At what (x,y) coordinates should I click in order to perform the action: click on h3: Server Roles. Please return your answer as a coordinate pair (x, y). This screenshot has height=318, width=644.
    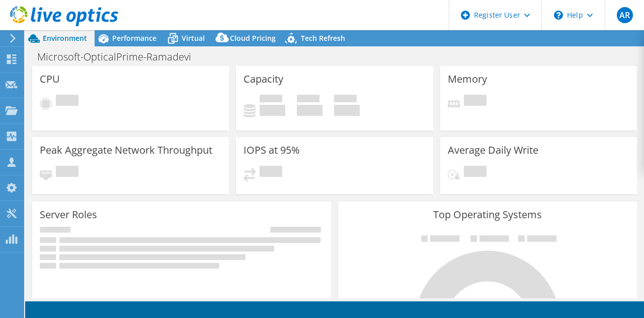
    Looking at the image, I should click on (69, 215).